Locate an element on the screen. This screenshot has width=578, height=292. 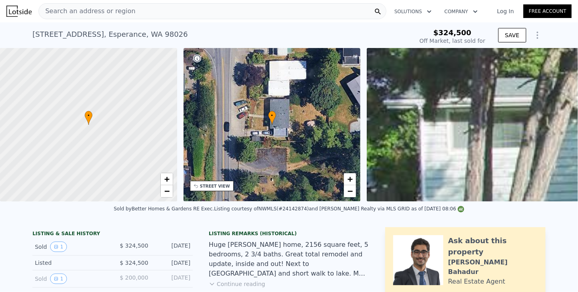
button: Continue reading is located at coordinates (237, 284).